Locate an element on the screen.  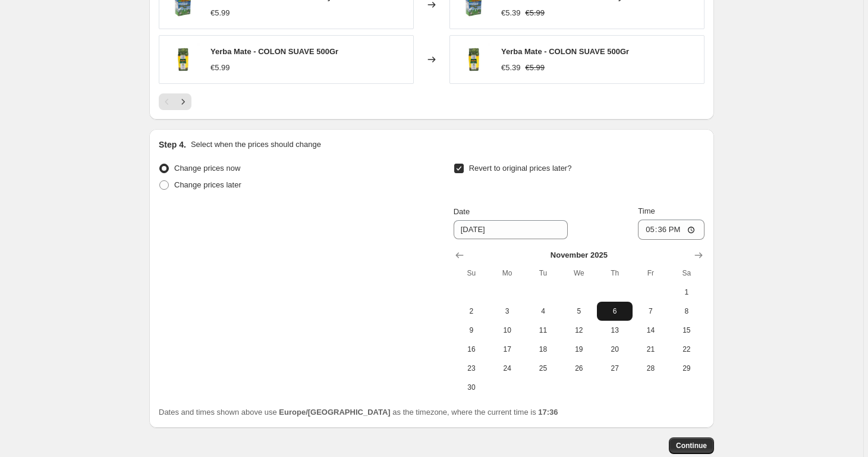
span: 18 is located at coordinates (543, 349).